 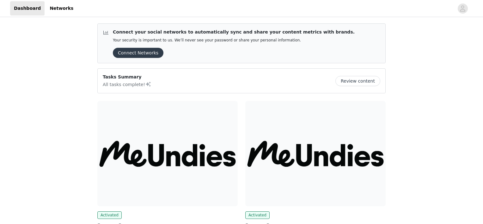 What do you see at coordinates (61, 8) in the screenshot?
I see `a: Networks` at bounding box center [61, 8].